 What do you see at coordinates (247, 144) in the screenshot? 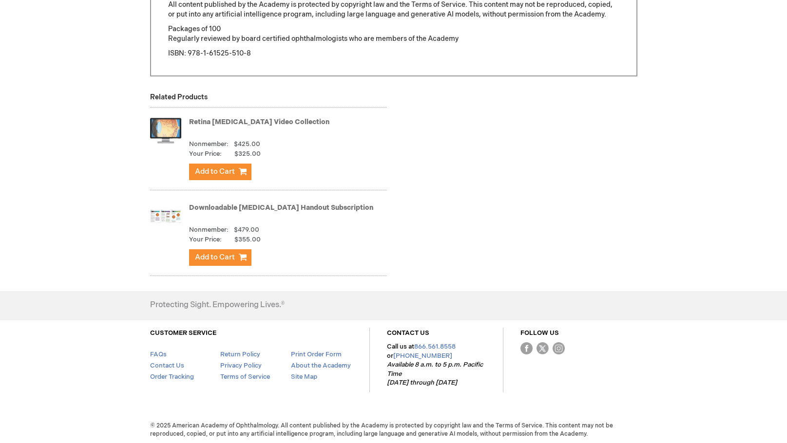
I see `span: $425.00` at bounding box center [247, 144].